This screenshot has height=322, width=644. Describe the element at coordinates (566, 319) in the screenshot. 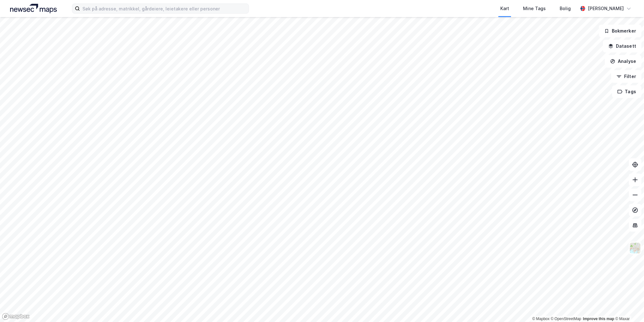

I see `a: OpenStreetMap` at that location.